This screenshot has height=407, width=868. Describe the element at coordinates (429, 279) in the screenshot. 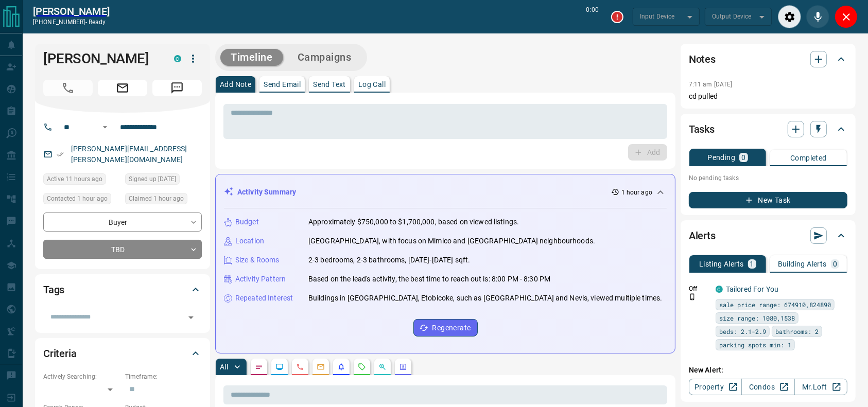

I see `p: Based on the lead's activity, the best time to reach out is: 8:00 PM - 8:30 PM` at that location.